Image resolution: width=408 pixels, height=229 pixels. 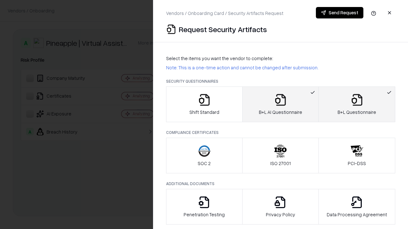 I want to click on p: Shift Standard, so click(x=204, y=112).